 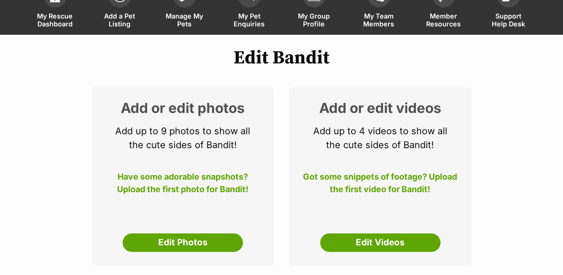 I want to click on span: My Rescue Dashboard, so click(x=55, y=20).